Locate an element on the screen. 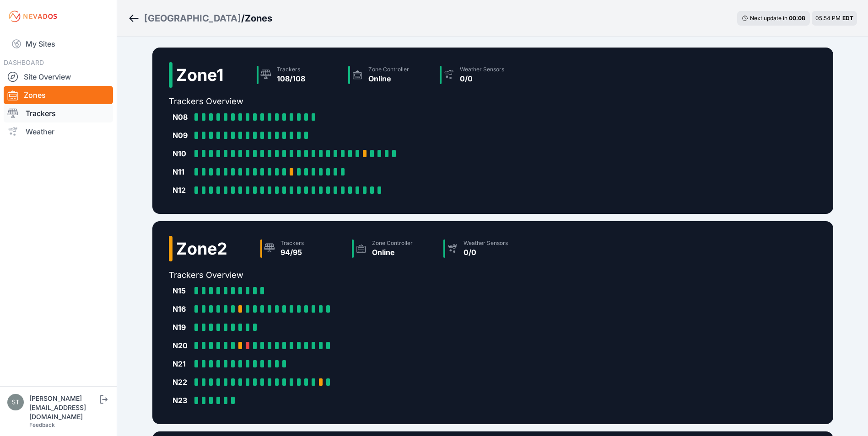 This screenshot has width=868, height=436. h2: Zone 1 is located at coordinates (200, 75).